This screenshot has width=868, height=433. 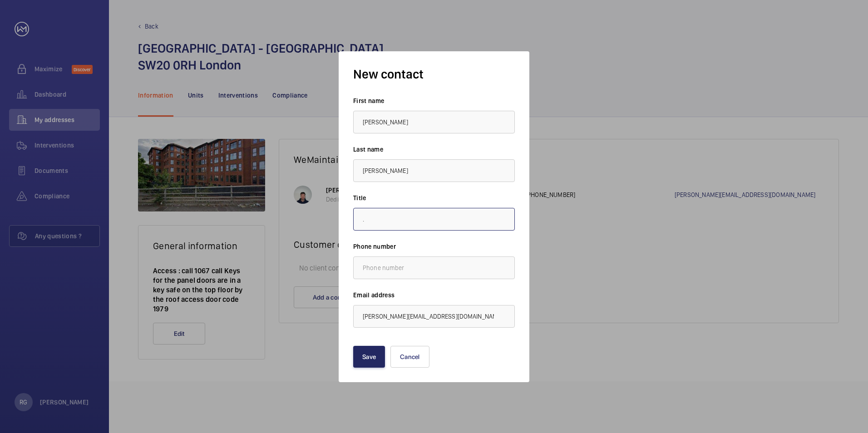 I want to click on button: Cancel, so click(x=410, y=357).